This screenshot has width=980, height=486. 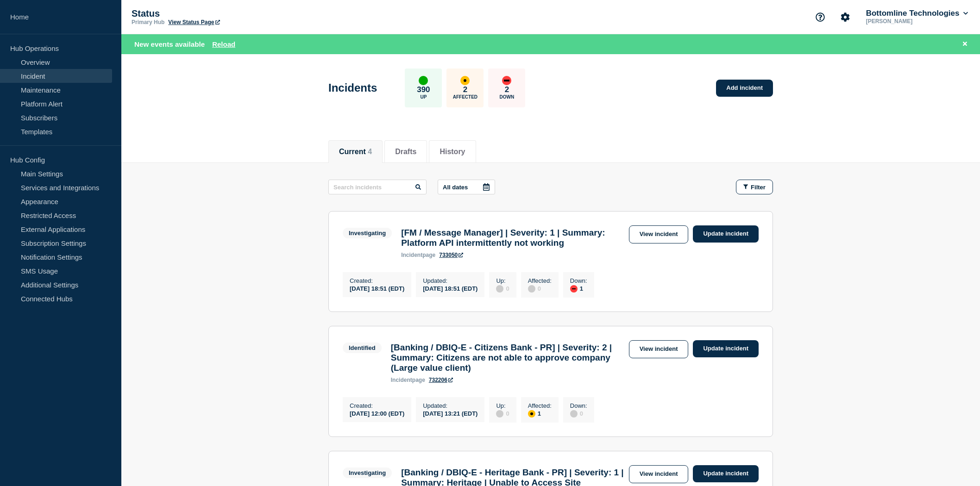 I want to click on p: Up, so click(x=423, y=96).